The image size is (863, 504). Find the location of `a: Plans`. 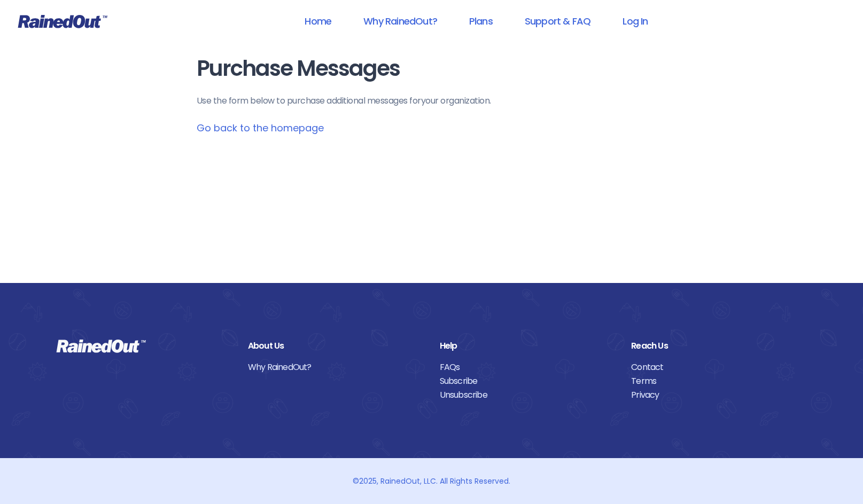

a: Plans is located at coordinates (481, 21).